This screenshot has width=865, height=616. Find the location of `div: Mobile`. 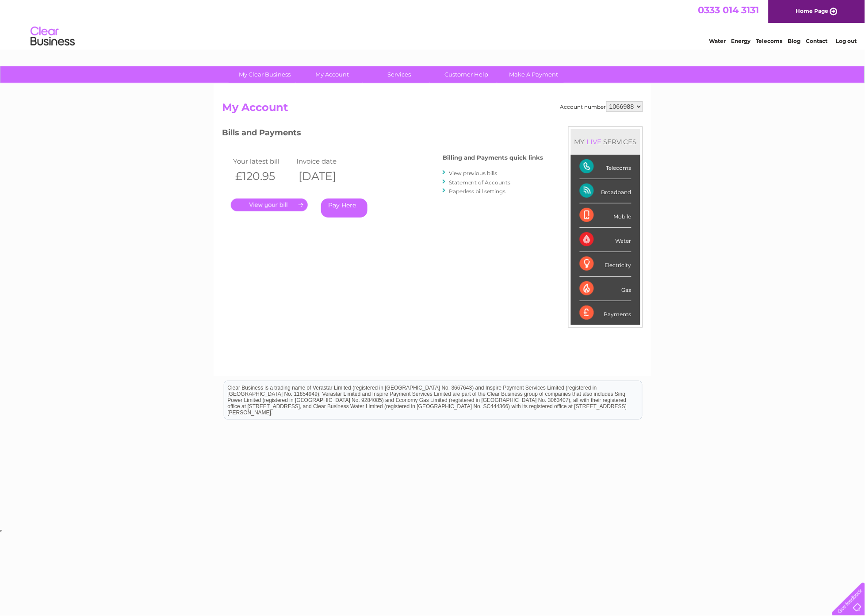

div: Mobile is located at coordinates (605, 216).